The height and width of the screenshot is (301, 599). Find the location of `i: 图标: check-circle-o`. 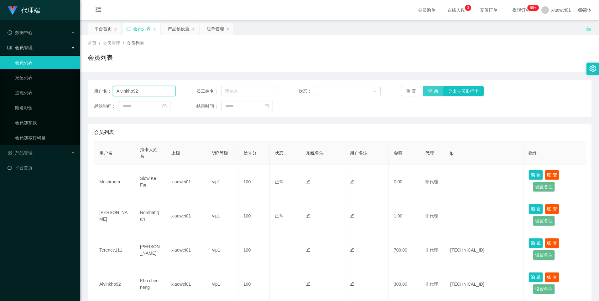

i: 图标: check-circle-o is located at coordinates (10, 33).